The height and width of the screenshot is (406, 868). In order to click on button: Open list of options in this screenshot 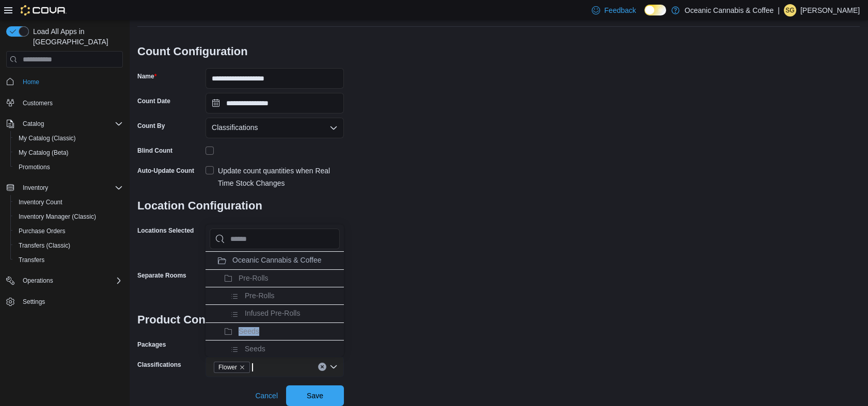, I will do `click(334, 128)`.